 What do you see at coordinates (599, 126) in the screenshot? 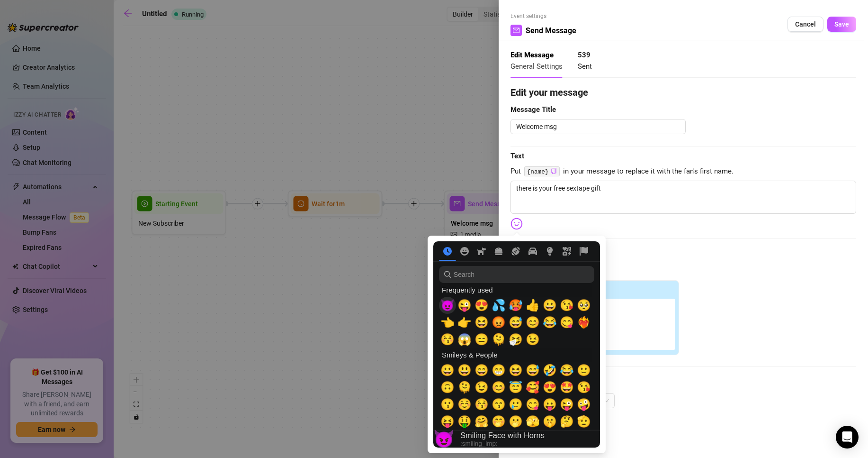
I see `textarea: Welcome msg` at bounding box center [599, 126].